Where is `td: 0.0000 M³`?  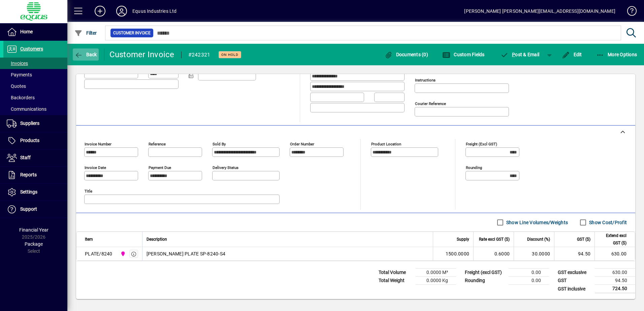 td: 0.0000 M³ is located at coordinates (436, 273).